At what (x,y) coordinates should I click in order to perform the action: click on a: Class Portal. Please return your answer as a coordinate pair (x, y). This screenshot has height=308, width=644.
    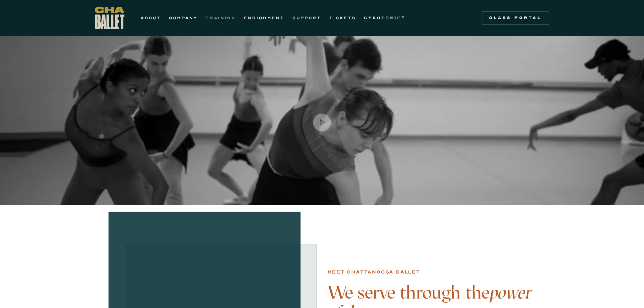
    Looking at the image, I should click on (515, 18).